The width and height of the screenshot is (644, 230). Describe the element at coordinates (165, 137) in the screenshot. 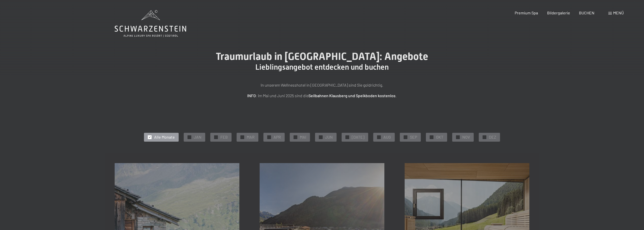

I see `span: Alle Monate` at that location.